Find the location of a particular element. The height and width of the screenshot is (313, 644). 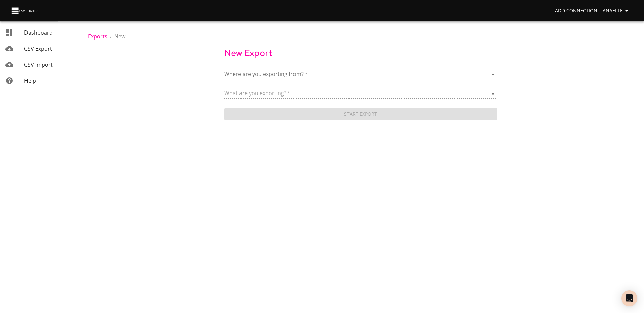

span: New is located at coordinates (119, 36).